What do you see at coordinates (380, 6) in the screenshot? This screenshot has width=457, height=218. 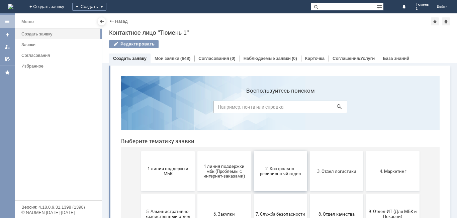 I see `span: Расширенный поиск` at bounding box center [380, 6].